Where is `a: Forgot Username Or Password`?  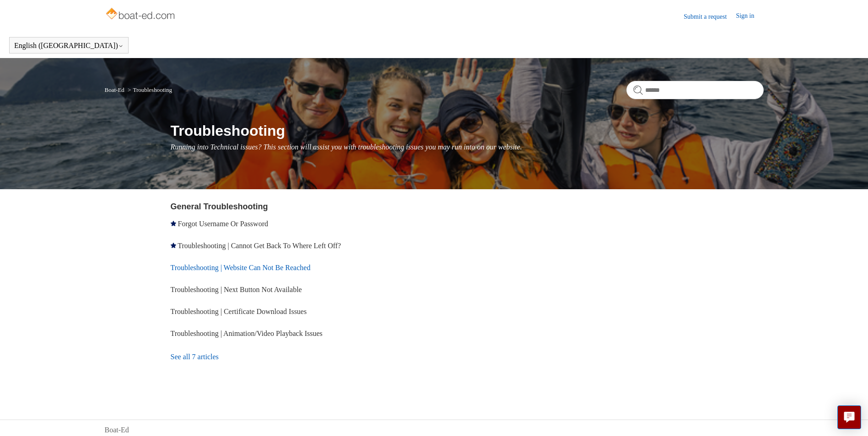 a: Forgot Username Or Password is located at coordinates (223, 224).